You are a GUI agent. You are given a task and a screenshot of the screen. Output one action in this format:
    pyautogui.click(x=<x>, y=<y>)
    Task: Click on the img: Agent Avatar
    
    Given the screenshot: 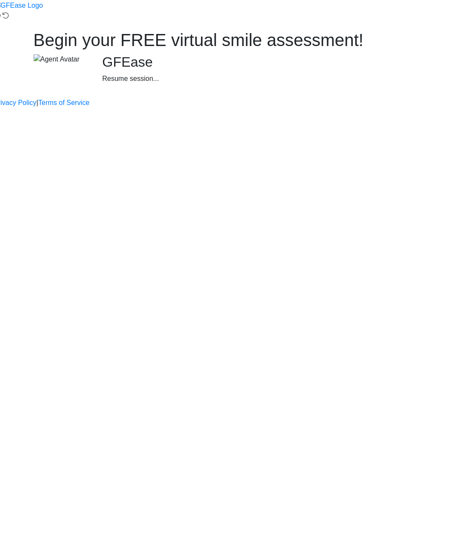 What is the action you would take?
    pyautogui.click(x=56, y=59)
    